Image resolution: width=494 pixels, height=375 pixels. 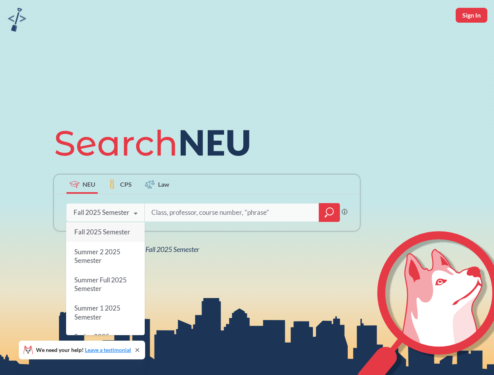 What do you see at coordinates (471, 15) in the screenshot?
I see `button: Sign In` at bounding box center [471, 15].